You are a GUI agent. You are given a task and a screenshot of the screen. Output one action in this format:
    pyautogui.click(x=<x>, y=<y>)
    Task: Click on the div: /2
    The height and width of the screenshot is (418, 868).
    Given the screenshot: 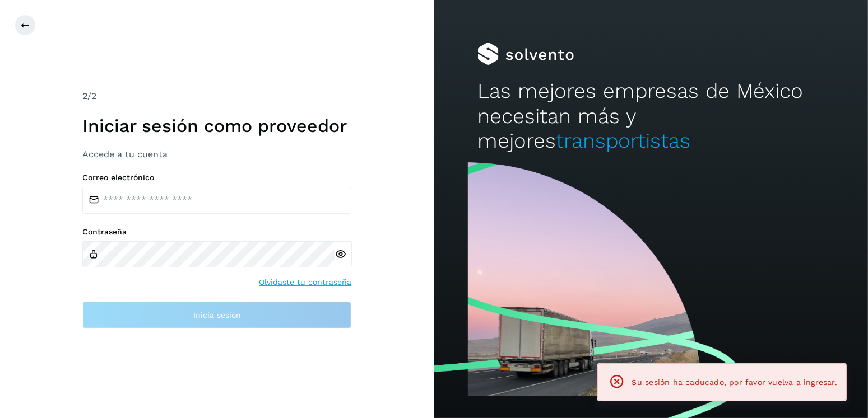 What is the action you would take?
    pyautogui.click(x=217, y=96)
    